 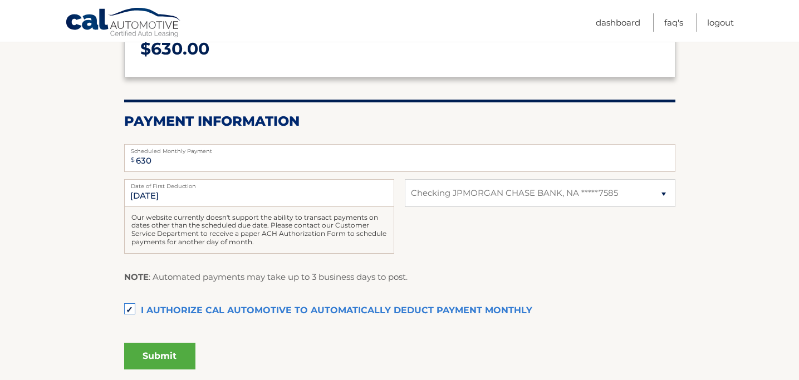 I want to click on h2: Payment Information, so click(x=400, y=121).